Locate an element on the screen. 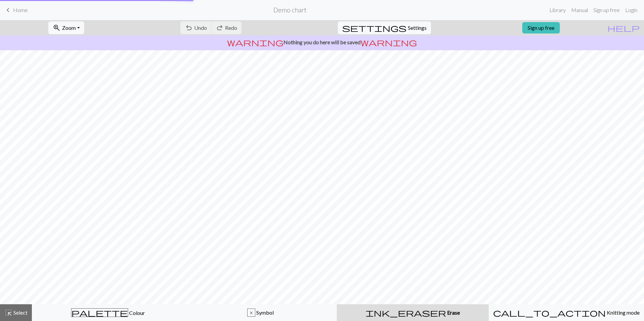 Image resolution: width=644 pixels, height=321 pixels. a: Home is located at coordinates (16, 10).